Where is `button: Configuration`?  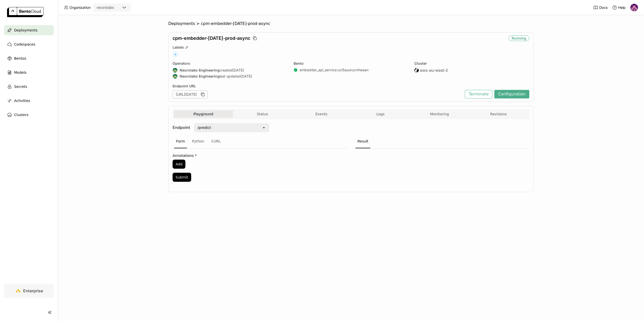
button: Configuration is located at coordinates (512, 94).